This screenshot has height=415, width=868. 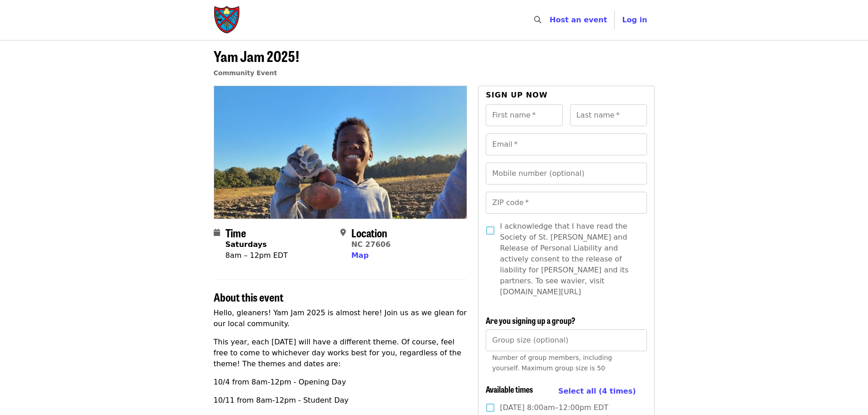 I want to click on input: ZIP code, so click(x=566, y=203).